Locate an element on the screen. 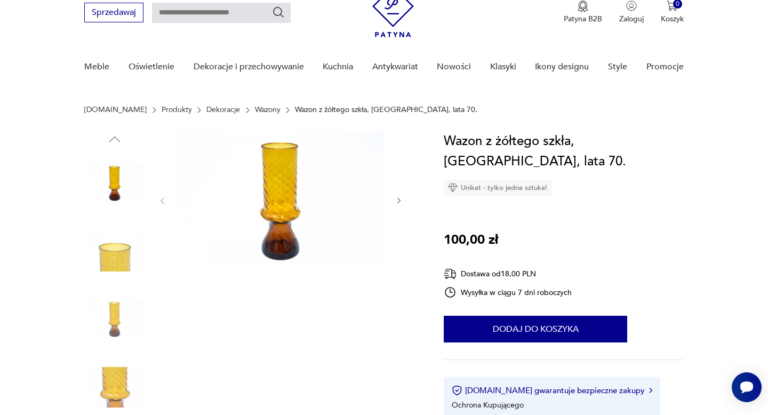 This screenshot has width=768, height=415. a: Style is located at coordinates (617, 67).